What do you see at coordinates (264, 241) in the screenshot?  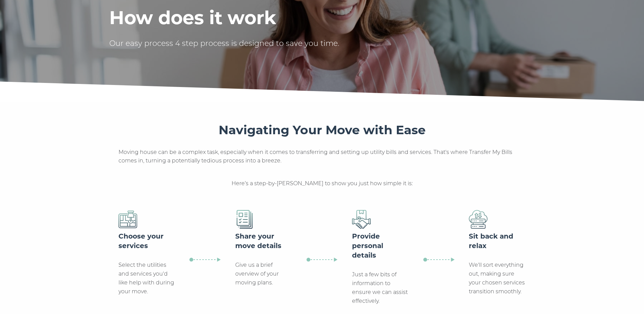 I see `h5: Share your move details` at bounding box center [264, 241].